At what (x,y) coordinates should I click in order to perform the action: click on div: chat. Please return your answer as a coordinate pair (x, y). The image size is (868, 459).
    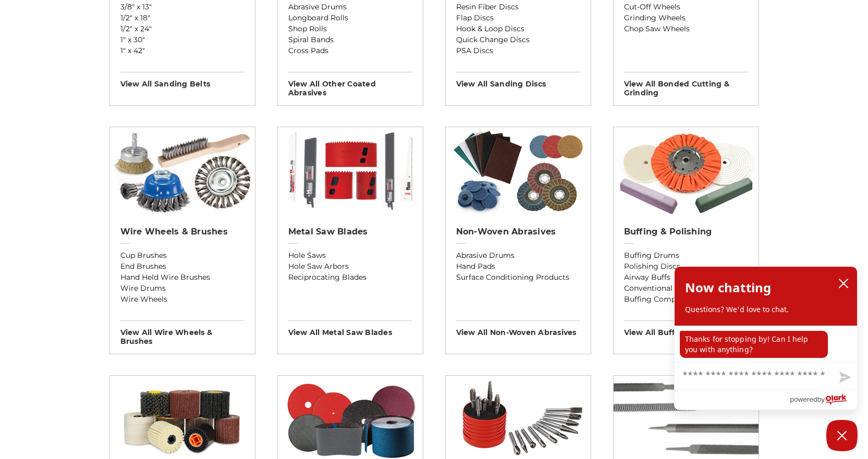
    Looking at the image, I should click on (766, 344).